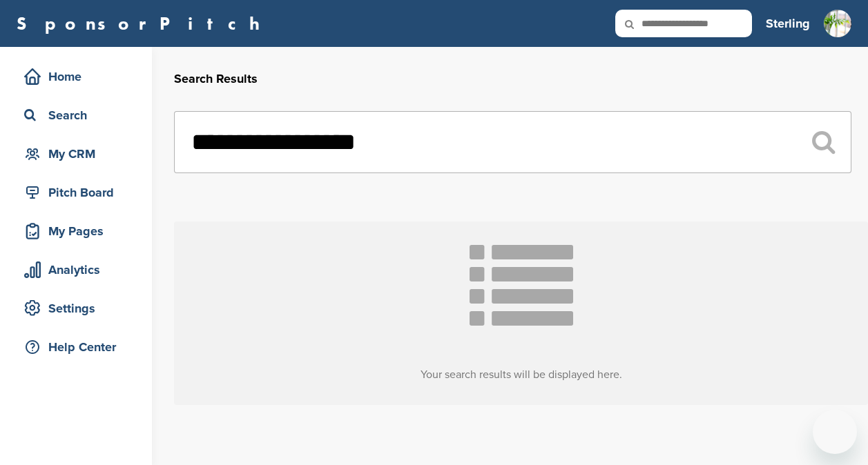 This screenshot has width=868, height=465. I want to click on div: Help Center, so click(79, 347).